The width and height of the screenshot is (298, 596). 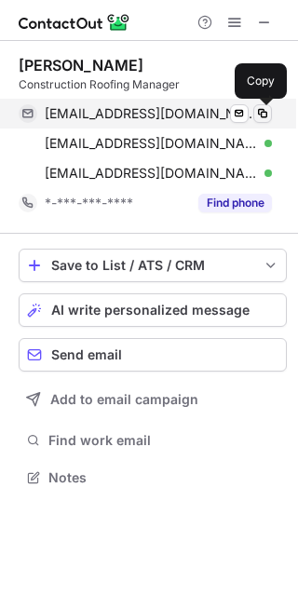 What do you see at coordinates (153, 440) in the screenshot?
I see `button: Find work email` at bounding box center [153, 440].